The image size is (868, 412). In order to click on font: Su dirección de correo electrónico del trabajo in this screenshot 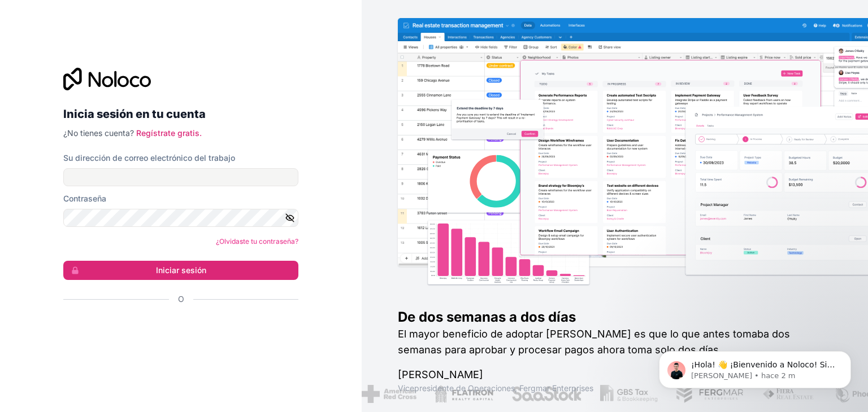, I will do `click(149, 158)`.